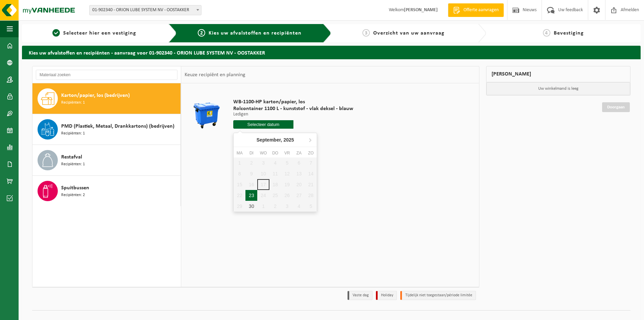  What do you see at coordinates (107, 191) in the screenshot?
I see `button: Spuitbussen Recipiënten: 2` at bounding box center [107, 191].